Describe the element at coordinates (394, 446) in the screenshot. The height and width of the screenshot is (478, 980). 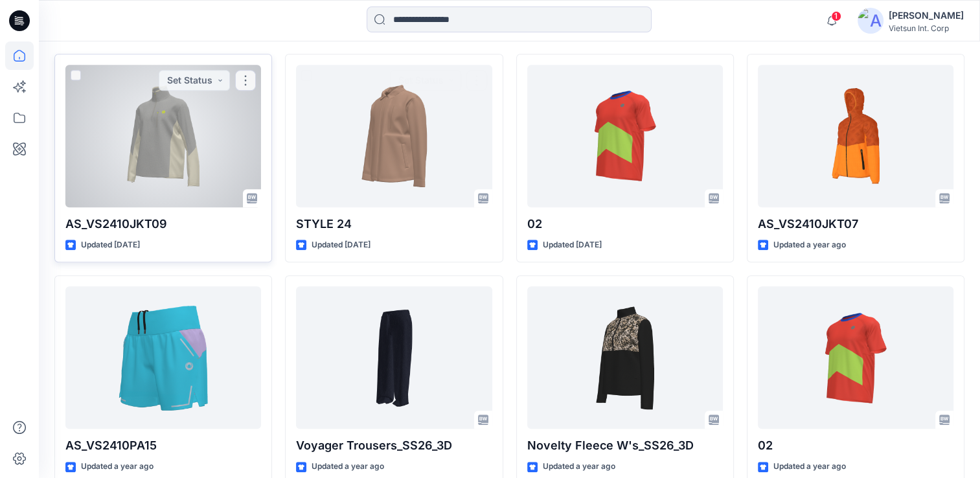
I see `p: Voyager Trousers_SS26_3D` at that location.